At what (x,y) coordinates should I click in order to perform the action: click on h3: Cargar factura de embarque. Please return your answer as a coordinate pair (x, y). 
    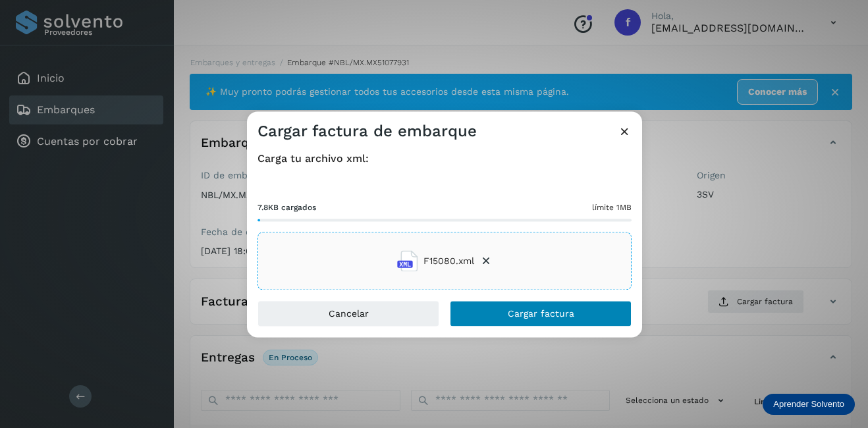
    Looking at the image, I should click on (367, 131).